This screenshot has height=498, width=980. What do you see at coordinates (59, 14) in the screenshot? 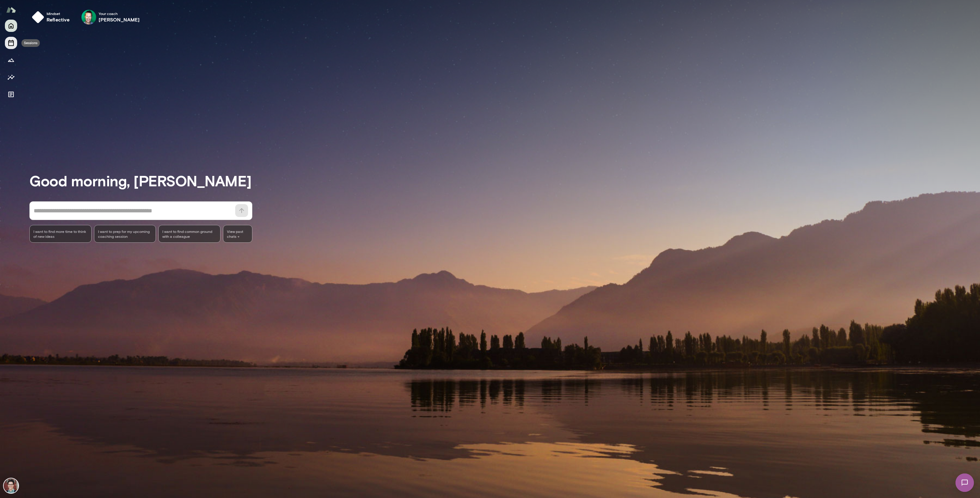
I see `span: Mindset` at bounding box center [59, 14].